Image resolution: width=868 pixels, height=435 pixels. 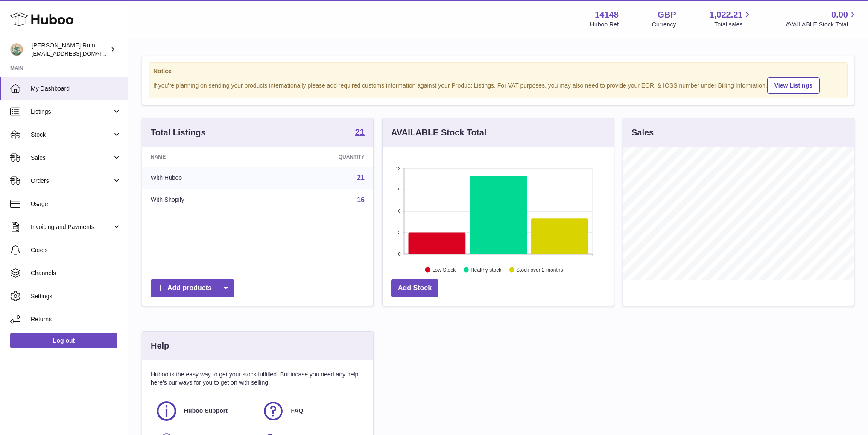 I want to click on span: Invoicing and Payments, so click(x=72, y=227).